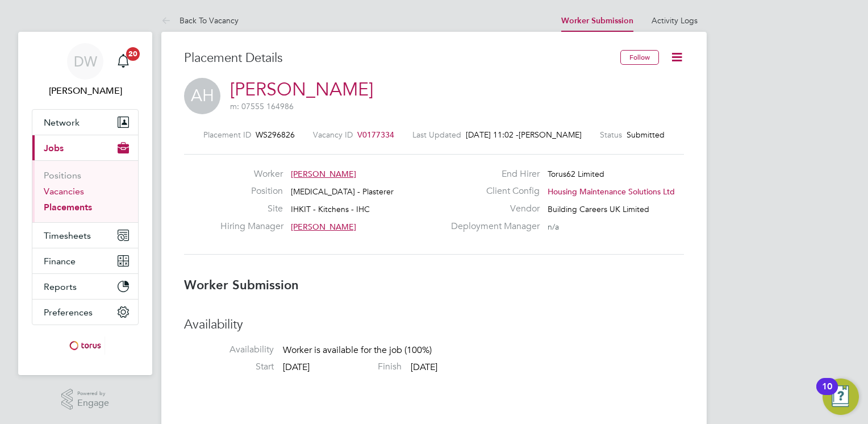 The image size is (868, 424). What do you see at coordinates (86, 346) in the screenshot?
I see `img: torus-logo-retina.png` at bounding box center [86, 346].